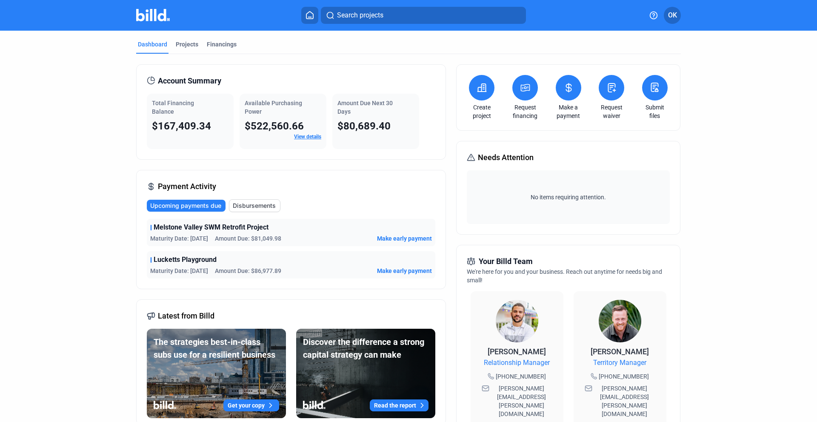  What do you see at coordinates (189, 81) in the screenshot?
I see `span: Account Summary` at bounding box center [189, 81].